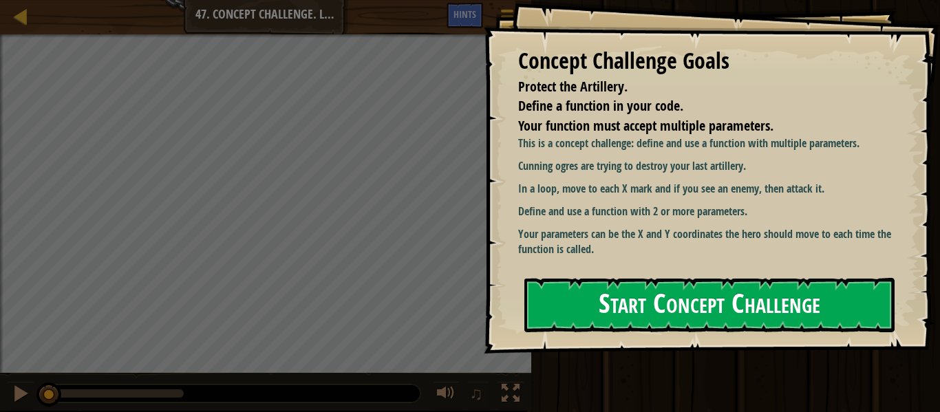 This screenshot has width=940, height=412. Describe the element at coordinates (601, 105) in the screenshot. I see `span: Define a function in your code.` at that location.